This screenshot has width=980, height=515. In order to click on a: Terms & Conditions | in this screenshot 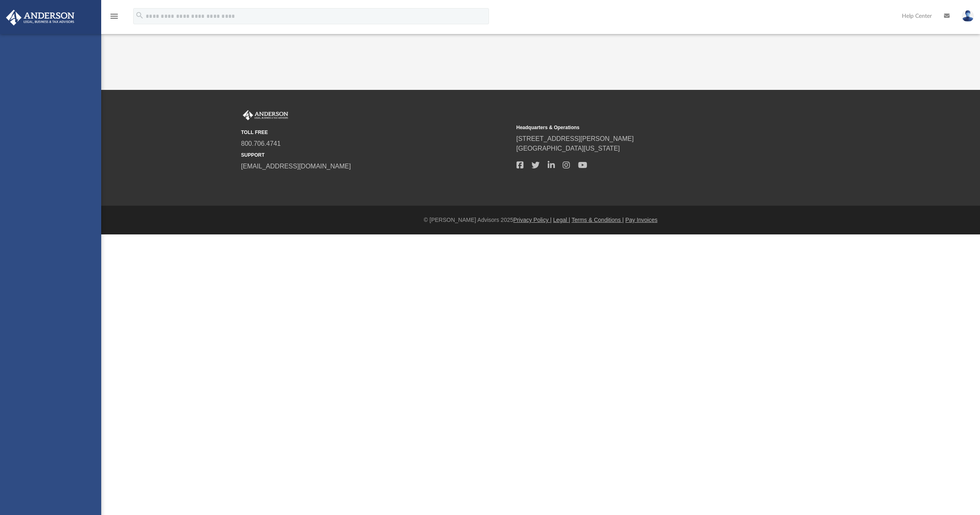, I will do `click(597, 220)`.